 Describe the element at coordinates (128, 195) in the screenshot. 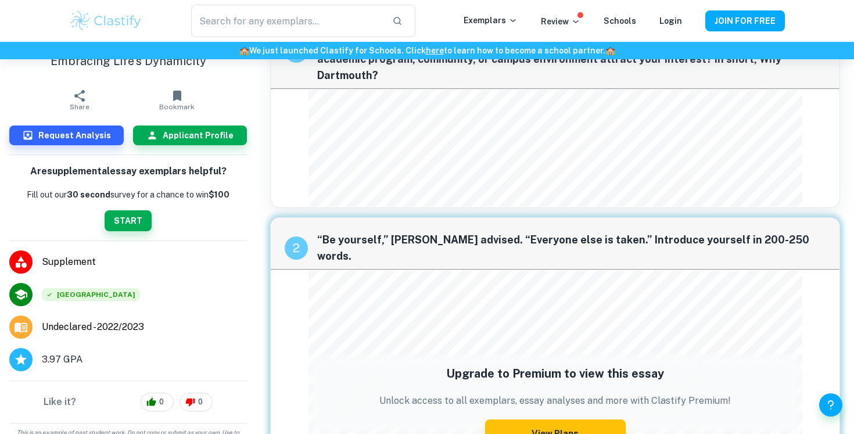

I see `p: Fill out our survey for a chance to win` at that location.